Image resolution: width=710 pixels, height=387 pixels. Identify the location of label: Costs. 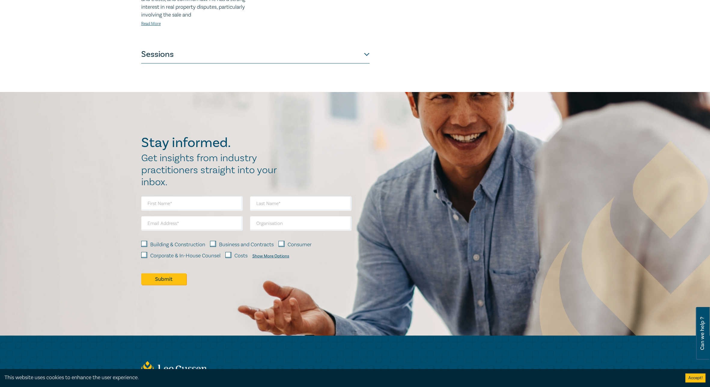
(241, 256).